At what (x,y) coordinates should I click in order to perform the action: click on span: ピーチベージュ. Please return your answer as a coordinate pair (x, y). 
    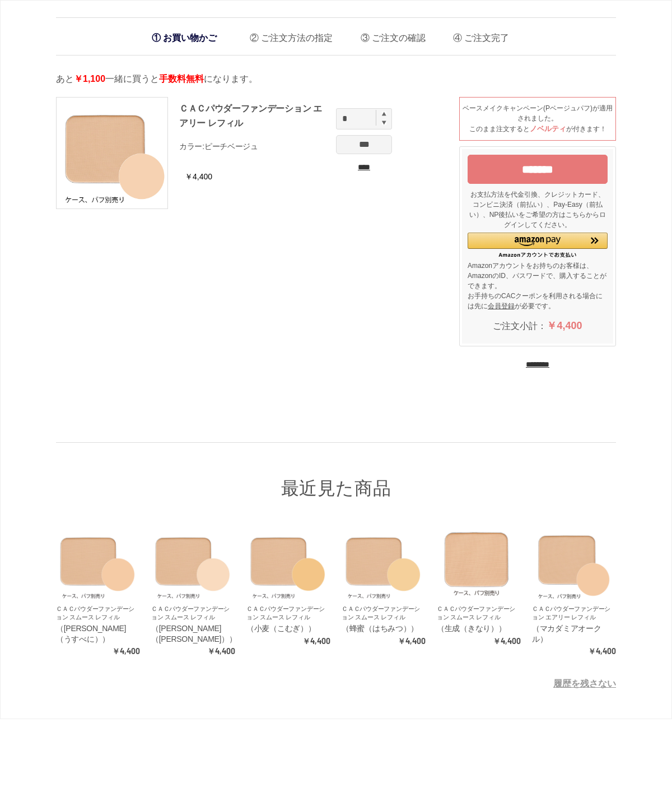
    Looking at the image, I should click on (231, 147).